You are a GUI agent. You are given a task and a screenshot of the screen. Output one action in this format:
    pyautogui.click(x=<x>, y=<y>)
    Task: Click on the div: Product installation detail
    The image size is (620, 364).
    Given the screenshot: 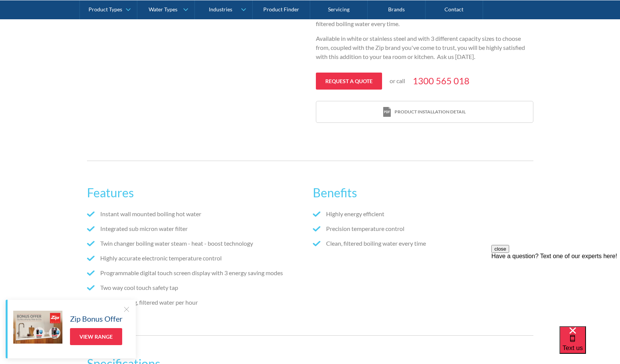 What is the action you would take?
    pyautogui.click(x=430, y=112)
    